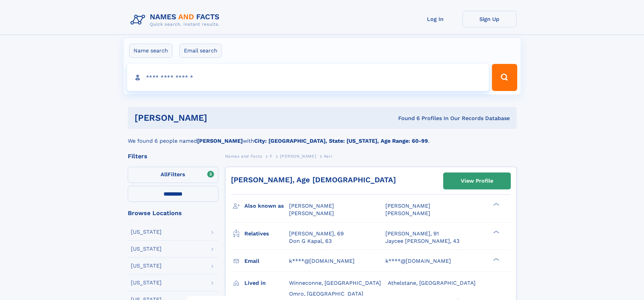  I want to click on div: Found 6 Profiles In Our Records Database, so click(406, 118).